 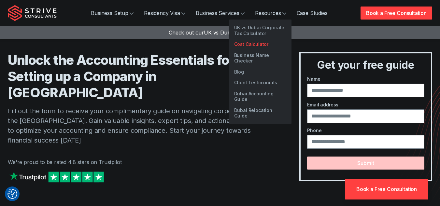 I want to click on label: Email address, so click(x=366, y=105).